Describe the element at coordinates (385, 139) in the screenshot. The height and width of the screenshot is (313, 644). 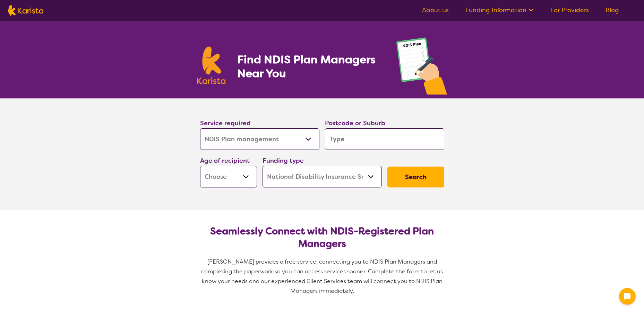
I see `input: Type` at that location.